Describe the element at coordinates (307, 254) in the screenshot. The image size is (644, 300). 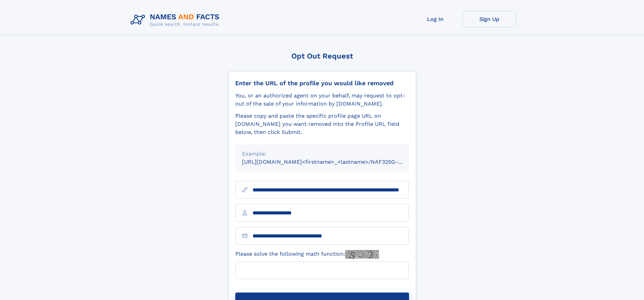
I see `label: Please solve the following math function:` at that location.